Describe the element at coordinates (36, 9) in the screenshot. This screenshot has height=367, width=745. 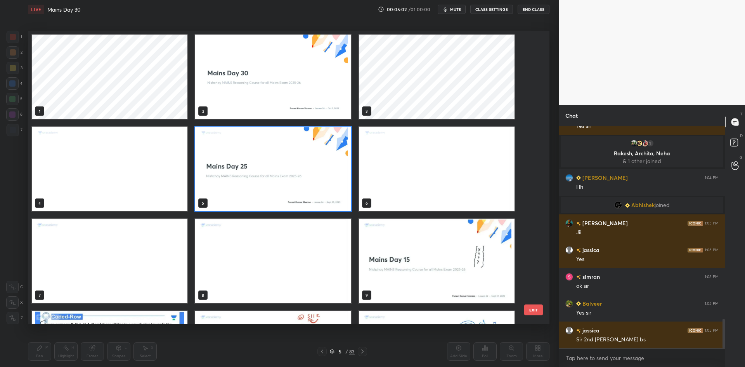
I see `div: LIVE` at that location.